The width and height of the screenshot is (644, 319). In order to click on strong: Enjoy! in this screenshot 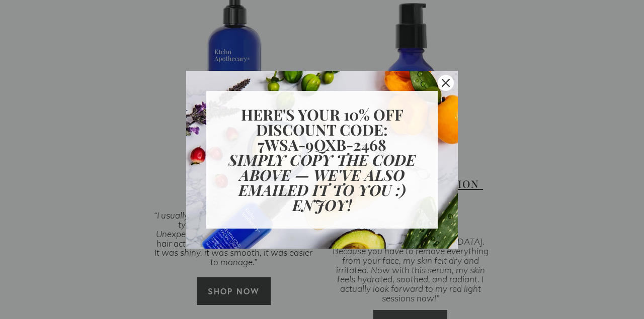, I will do `click(322, 205)`.